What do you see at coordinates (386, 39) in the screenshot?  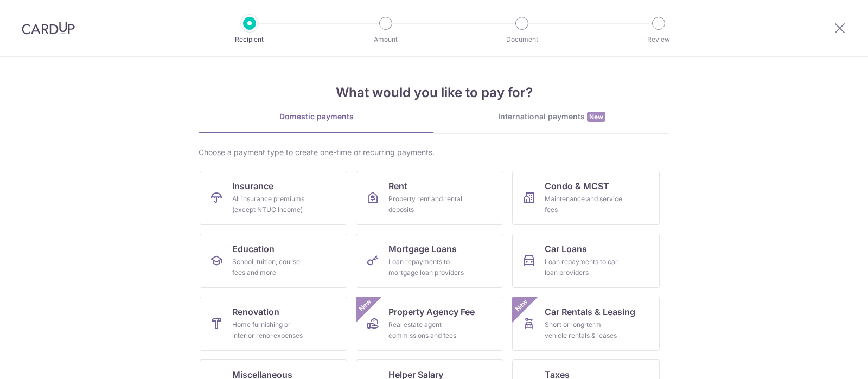 I see `p: Amount` at bounding box center [386, 39].